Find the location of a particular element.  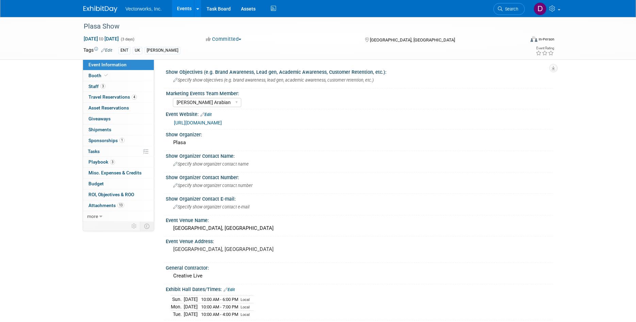

img: Don Hall is located at coordinates (540, 9).